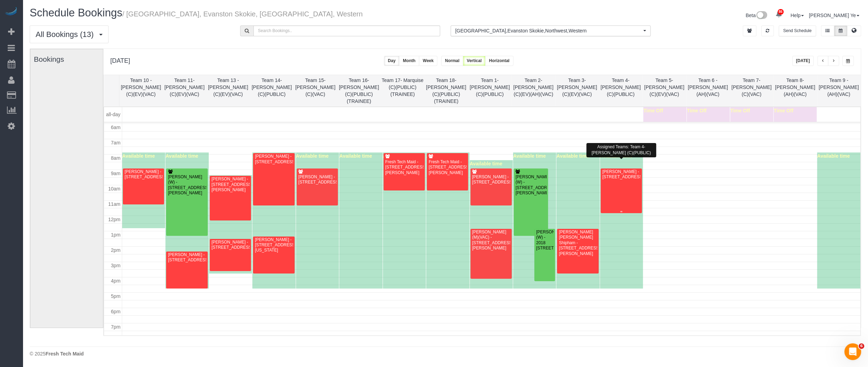 The width and height of the screenshot is (868, 367). What do you see at coordinates (64, 354) in the screenshot?
I see `strong: Fresh Tech Maid` at bounding box center [64, 354].